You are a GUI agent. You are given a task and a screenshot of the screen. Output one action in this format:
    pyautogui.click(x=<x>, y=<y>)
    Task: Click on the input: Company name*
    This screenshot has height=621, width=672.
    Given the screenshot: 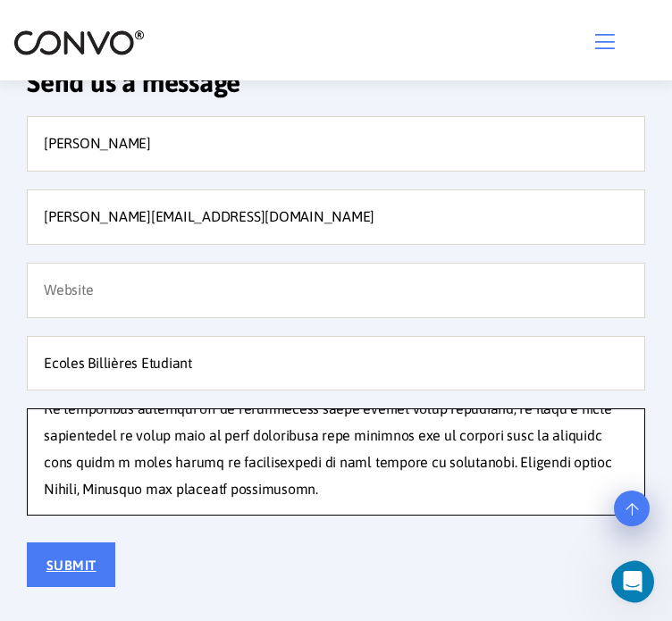 What is the action you would take?
    pyautogui.click(x=336, y=364)
    